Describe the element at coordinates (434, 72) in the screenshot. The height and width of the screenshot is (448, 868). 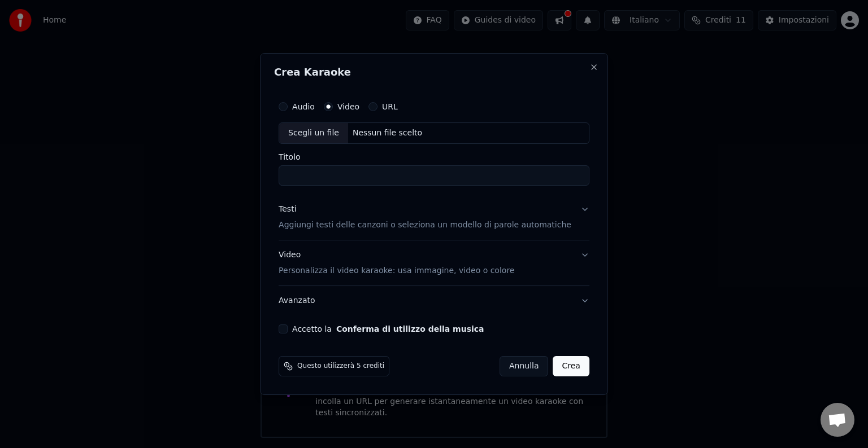
I see `h2: Crea Karaoke` at that location.